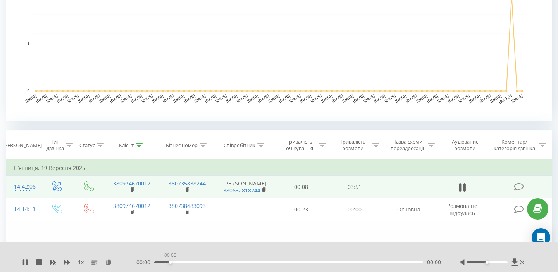 This screenshot has height=272, width=558. What do you see at coordinates (302, 209) in the screenshot?
I see `td: 00:23` at bounding box center [302, 209].